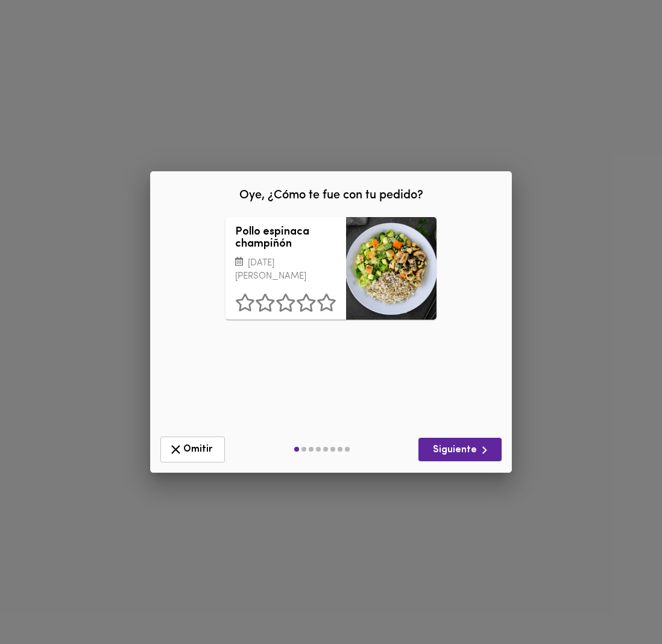 The image size is (662, 644). I want to click on div: Pollo espinaca champiñón, so click(391, 268).